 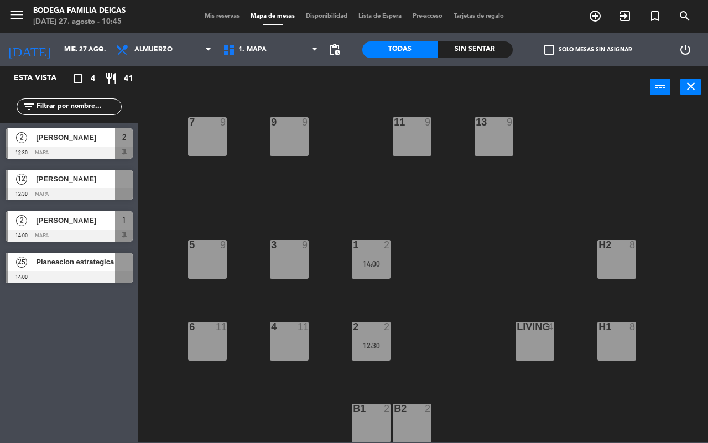 What do you see at coordinates (353, 245) in the screenshot?
I see `div: 1` at bounding box center [353, 245].